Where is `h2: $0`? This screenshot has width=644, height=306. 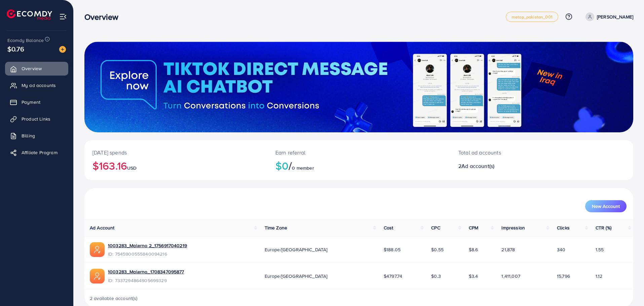 h2: $0 is located at coordinates (359, 166).